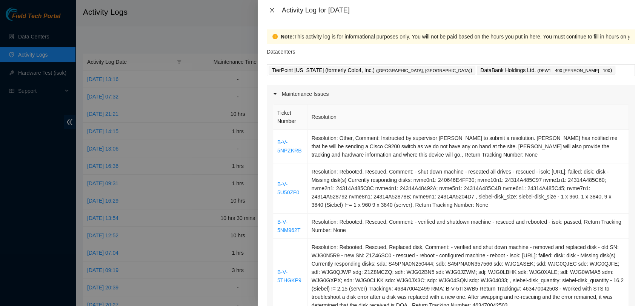 The height and width of the screenshot is (306, 644). Describe the element at coordinates (468, 226) in the screenshot. I see `td: Resolution: Rebooted, Rescued, Comment: - verified and shutdown machine - rescued and rebooted - ...` at that location.